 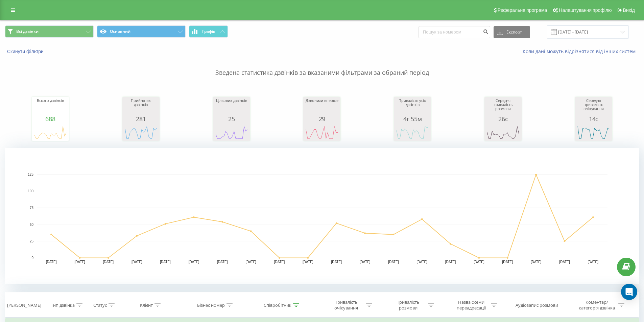 I want to click on div: Дзвонили вперше, so click(x=322, y=107).